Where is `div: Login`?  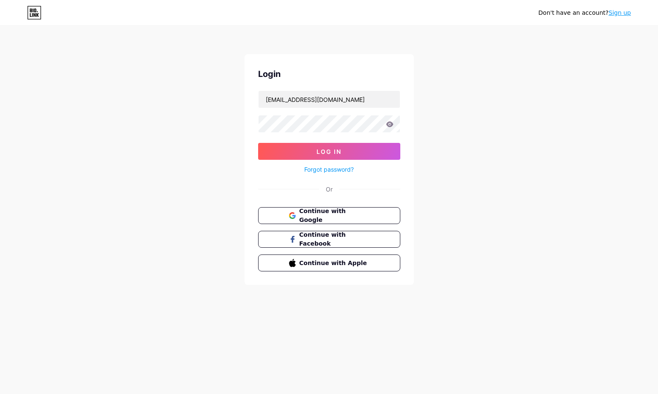
div: Login is located at coordinates (329, 74).